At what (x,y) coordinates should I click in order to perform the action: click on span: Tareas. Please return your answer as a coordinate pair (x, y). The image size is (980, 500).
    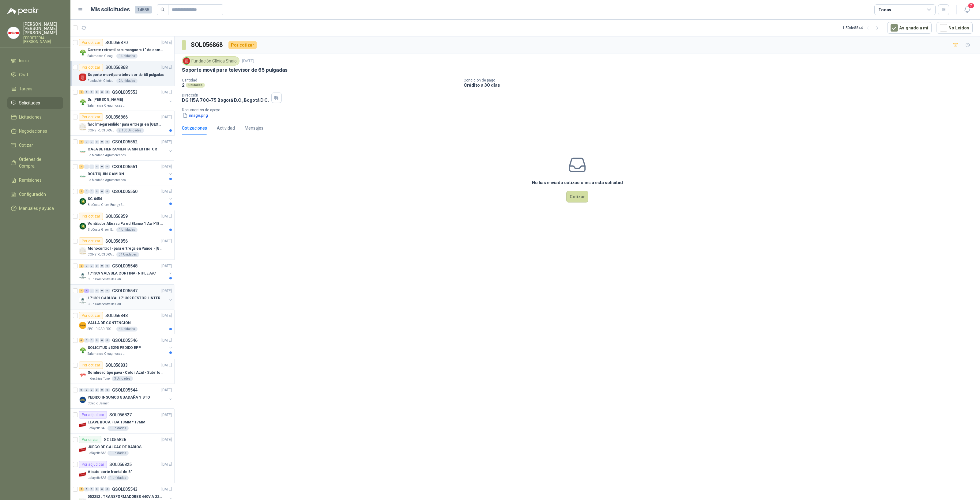
    Looking at the image, I should click on (26, 89).